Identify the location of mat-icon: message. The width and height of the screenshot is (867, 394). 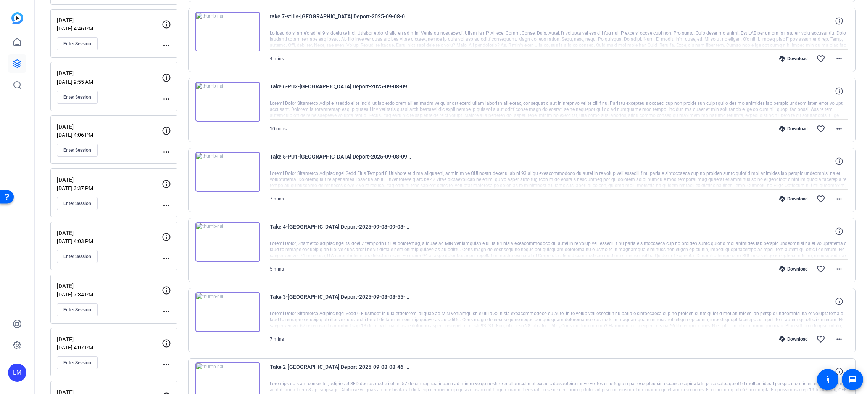
(852, 380).